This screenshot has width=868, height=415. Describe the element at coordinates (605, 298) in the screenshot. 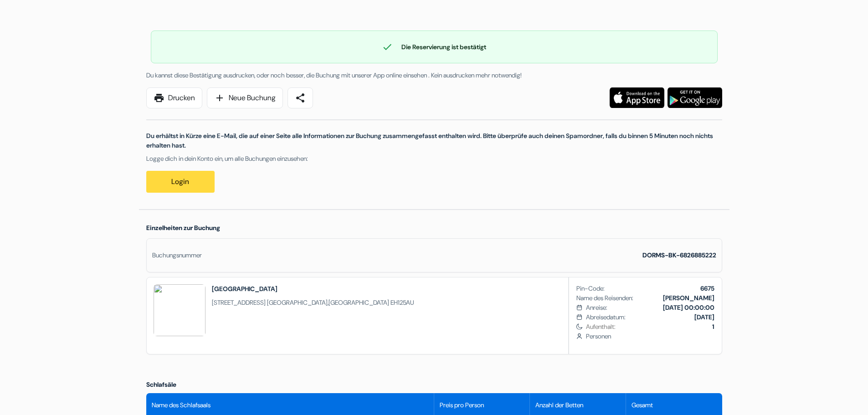

I see `span: Name des Reisenden:` at that location.